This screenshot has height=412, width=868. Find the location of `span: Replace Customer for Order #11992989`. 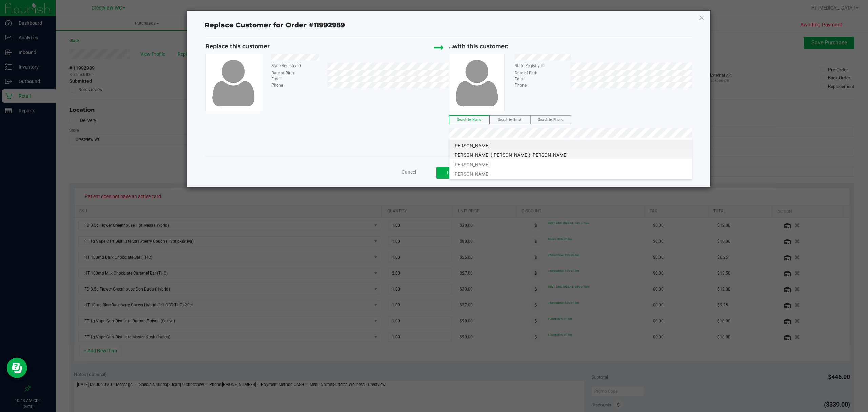

span: Replace Customer for Order #11992989 is located at coordinates (274, 26).